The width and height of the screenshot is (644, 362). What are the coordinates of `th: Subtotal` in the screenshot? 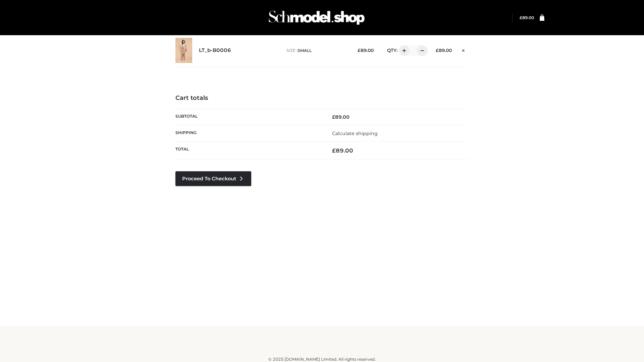 It's located at (248, 117).